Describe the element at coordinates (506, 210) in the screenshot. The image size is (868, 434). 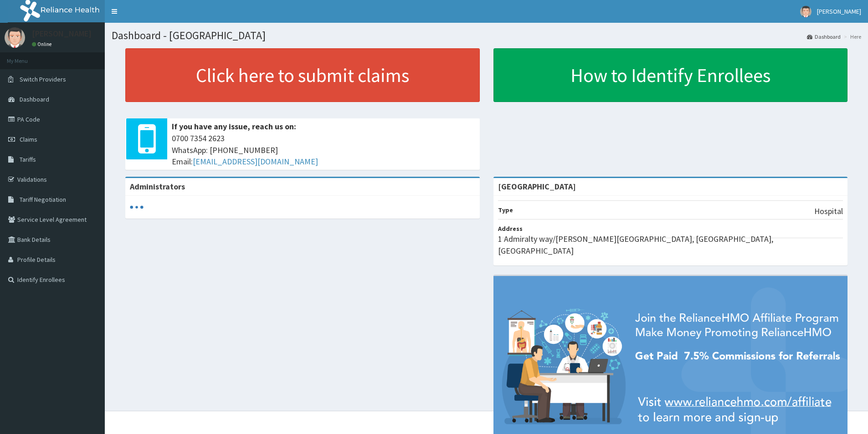
I see `b: Type` at that location.